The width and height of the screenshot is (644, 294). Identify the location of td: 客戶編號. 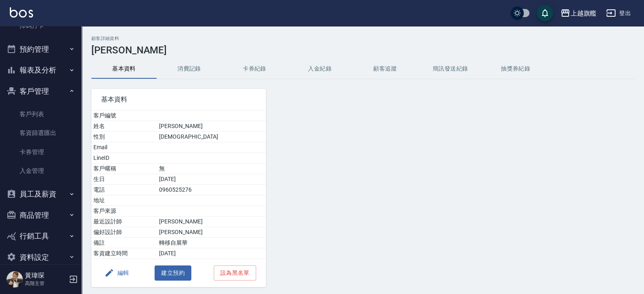
(124, 116).